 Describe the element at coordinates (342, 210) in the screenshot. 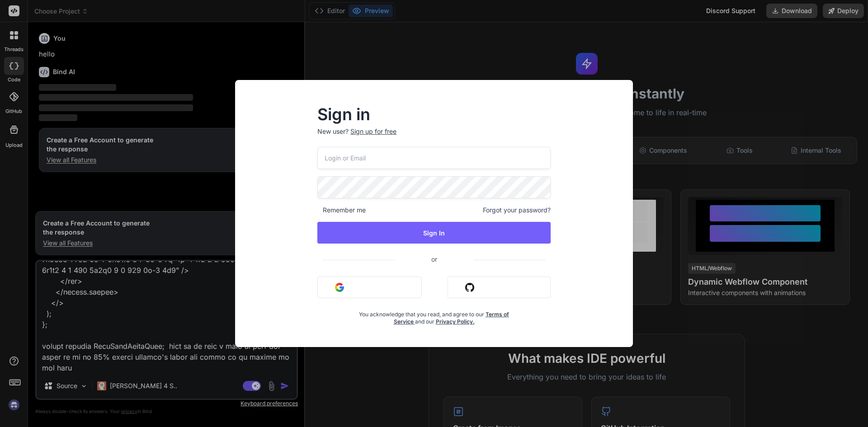

I see `span: Remember me` at that location.